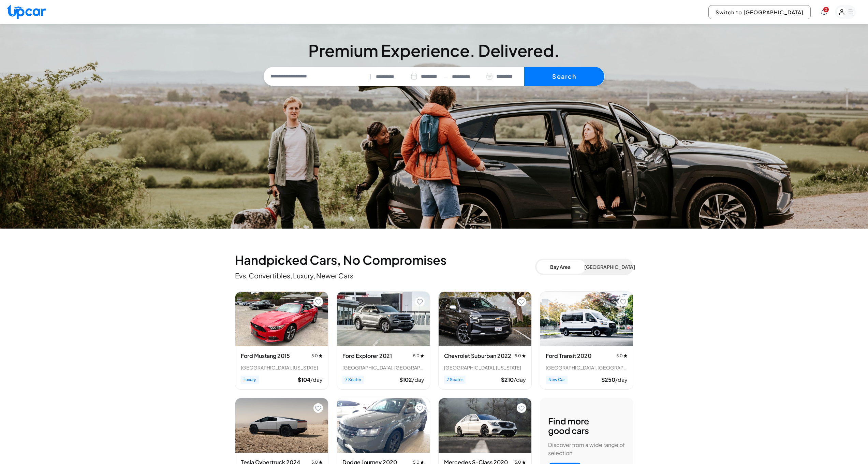 The image size is (868, 464). I want to click on img: Chevrolet Suburban 2022, so click(485, 319).